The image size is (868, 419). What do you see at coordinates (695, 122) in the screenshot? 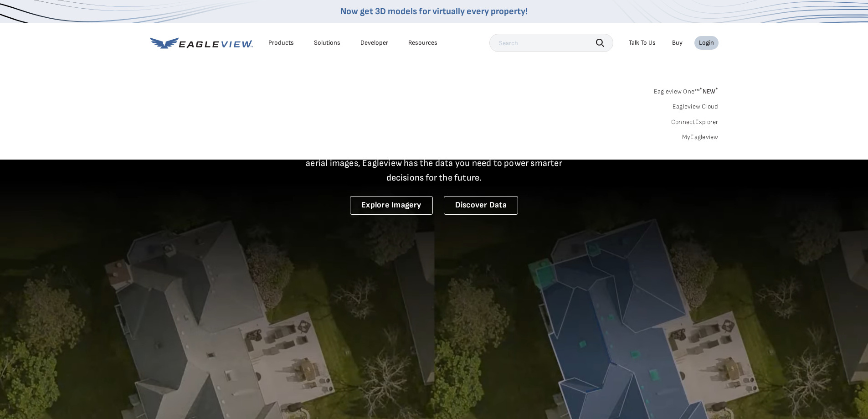
I see `a: ConnectExplorer` at bounding box center [695, 122].